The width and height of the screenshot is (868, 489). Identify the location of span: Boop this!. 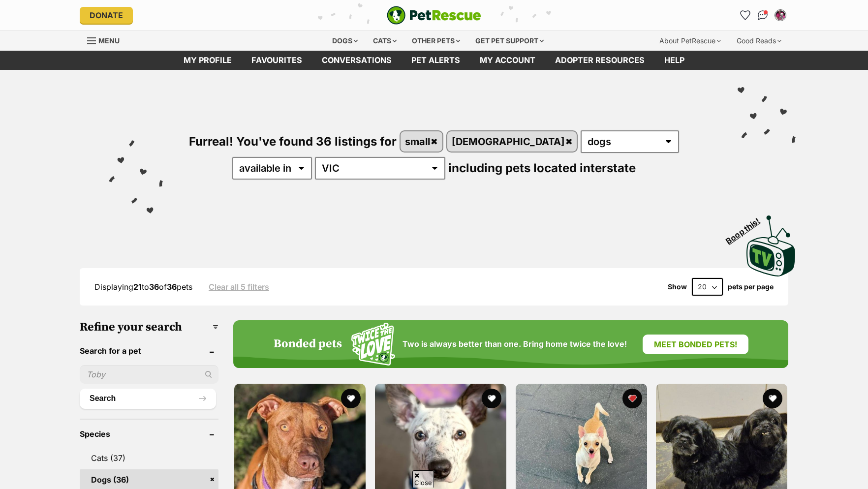
(747, 228).